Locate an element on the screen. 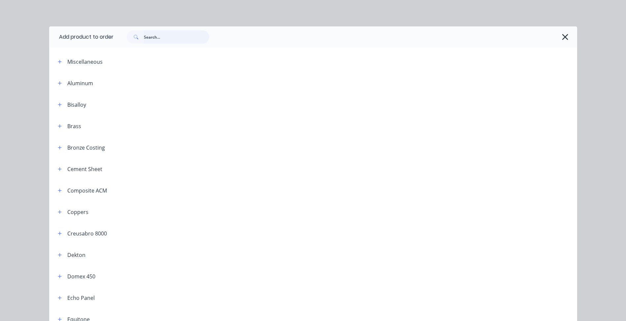 The image size is (626, 321). div: Dekton is located at coordinates (76, 255).